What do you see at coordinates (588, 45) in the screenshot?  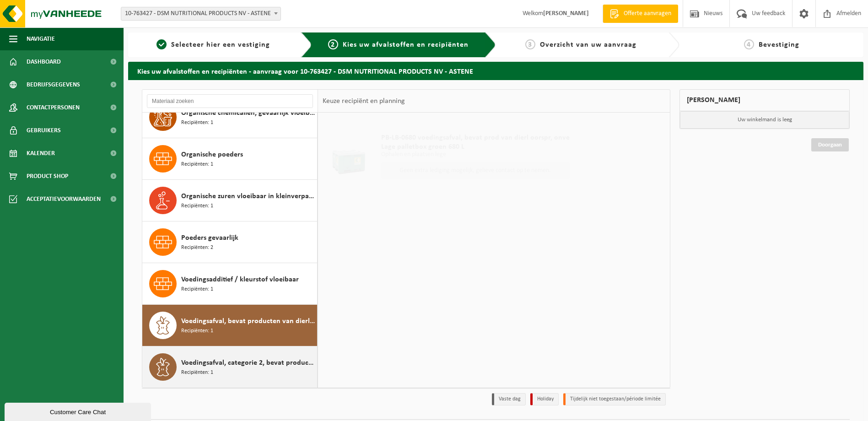 I see `span: Overzicht van uw aanvraag` at bounding box center [588, 45].